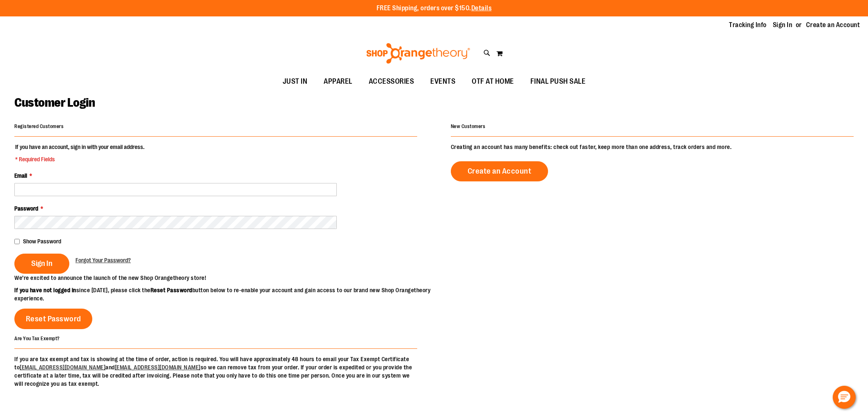  Describe the element at coordinates (295, 81) in the screenshot. I see `a: JUST IN` at that location.